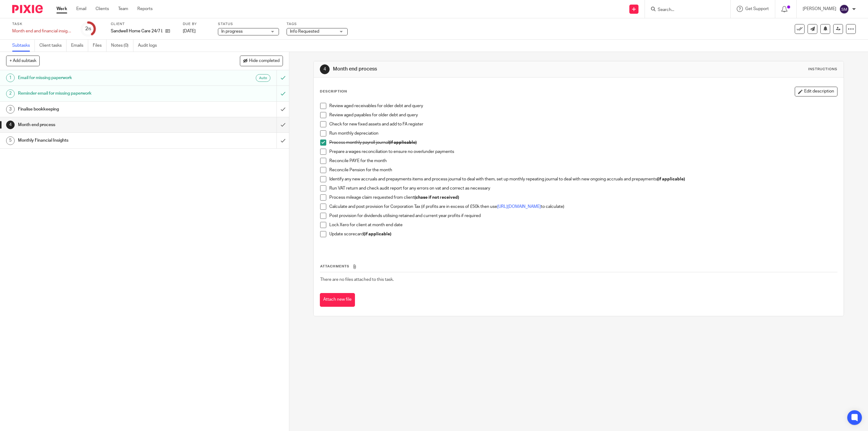  Describe the element at coordinates (583, 115) in the screenshot. I see `p: Review aged payables for older debt and query` at that location.